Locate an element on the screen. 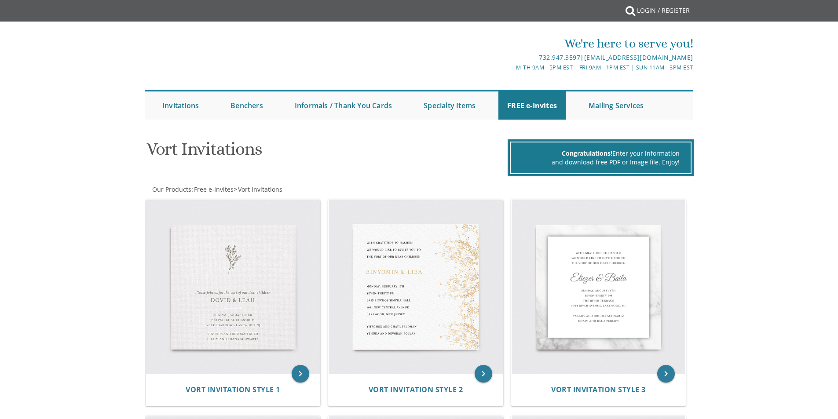 The width and height of the screenshot is (838, 419). span: Vort Invitations is located at coordinates (260, 189).